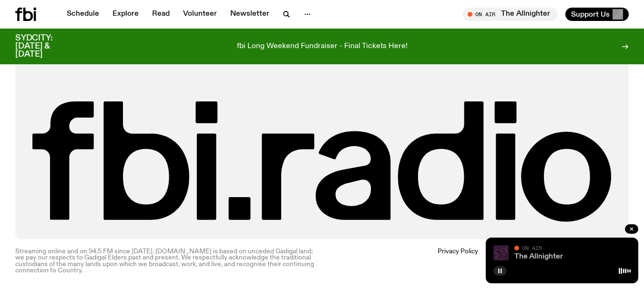 This screenshot has width=644, height=289. Describe the element at coordinates (250, 14) in the screenshot. I see `a: Newsletter` at that location.